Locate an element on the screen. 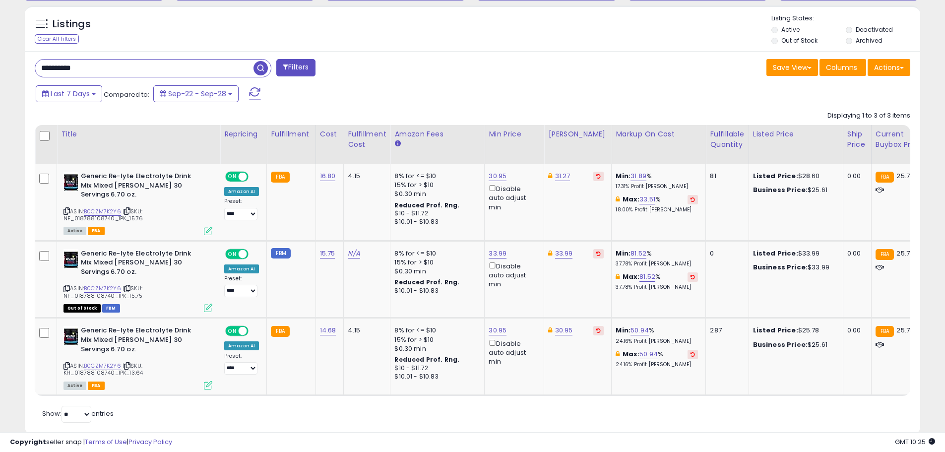  span: Columns is located at coordinates (842, 67).